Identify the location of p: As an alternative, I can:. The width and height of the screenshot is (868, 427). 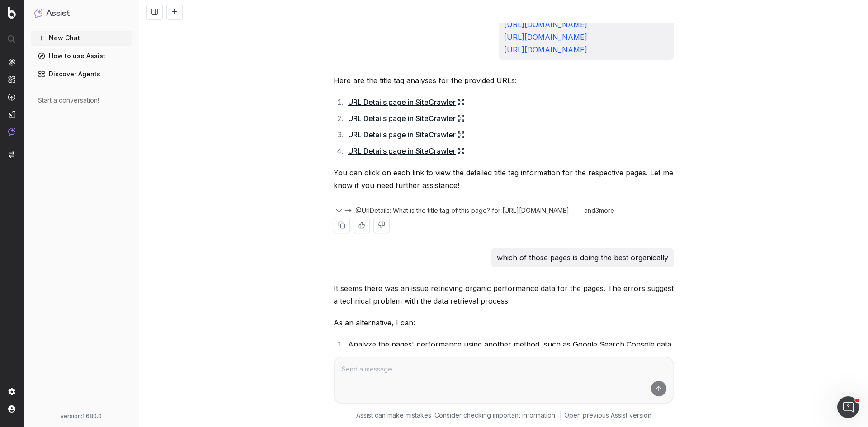
(504, 322).